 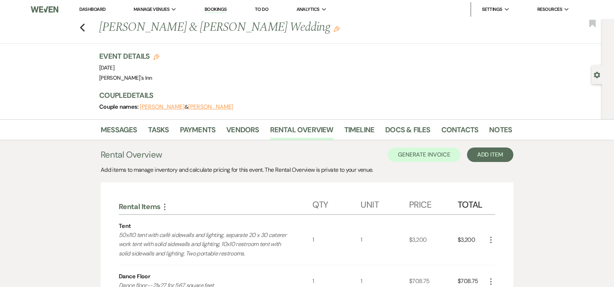 I want to click on span: Analytics, so click(x=308, y=9).